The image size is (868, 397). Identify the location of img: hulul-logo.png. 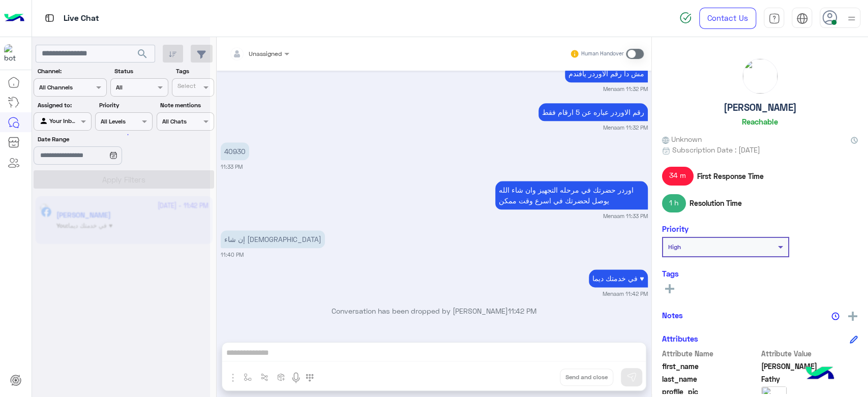
(819, 374).